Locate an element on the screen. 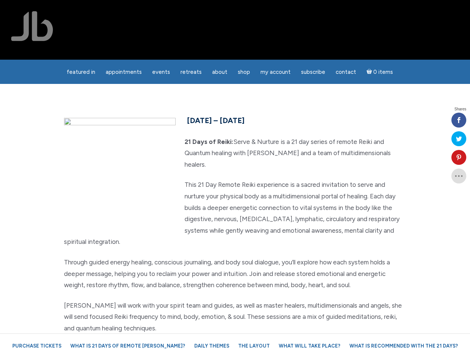 The height and width of the screenshot is (358, 470). p: This 21 Day Remote Reiki experience is a sacred invitation to serve and nurture your physical bod... is located at coordinates (235, 213).